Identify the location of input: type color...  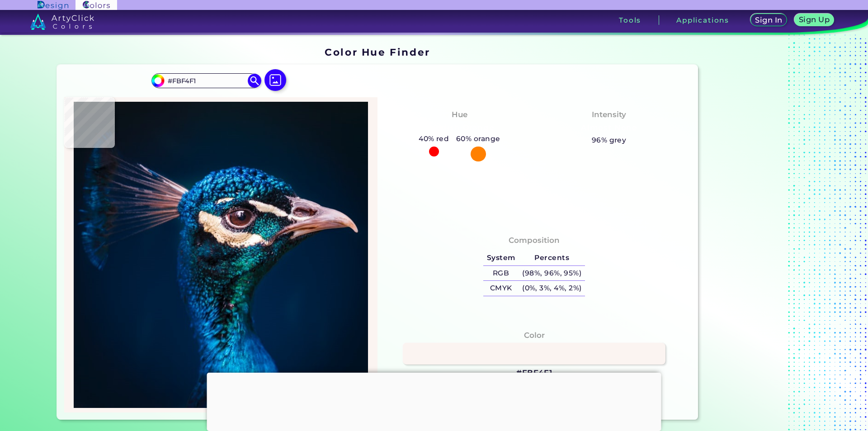
(206, 80).